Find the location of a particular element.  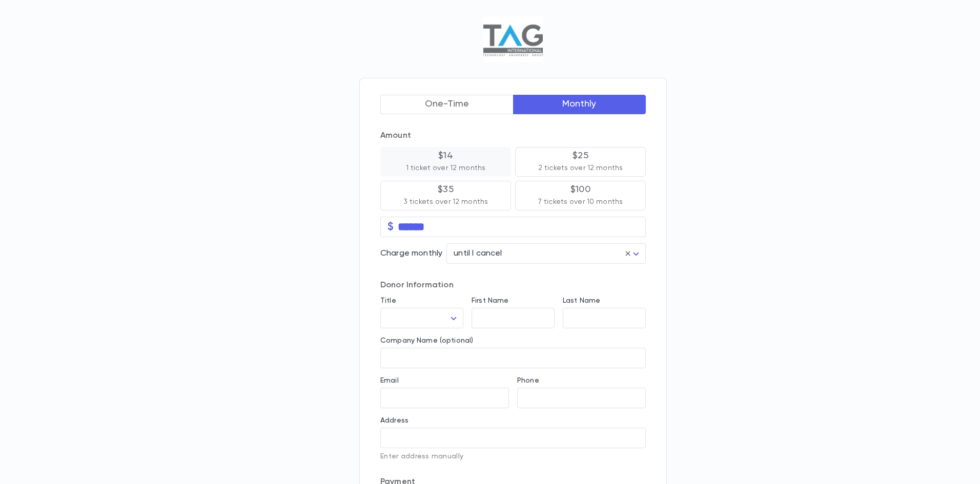

p: 1 ticket over 12 months is located at coordinates (445, 168).